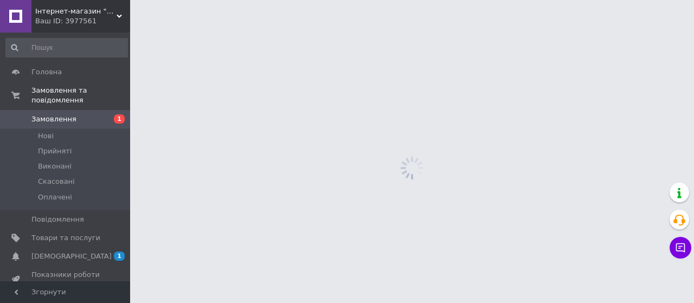  What do you see at coordinates (67, 48) in the screenshot?
I see `input: Пошук` at bounding box center [67, 48].